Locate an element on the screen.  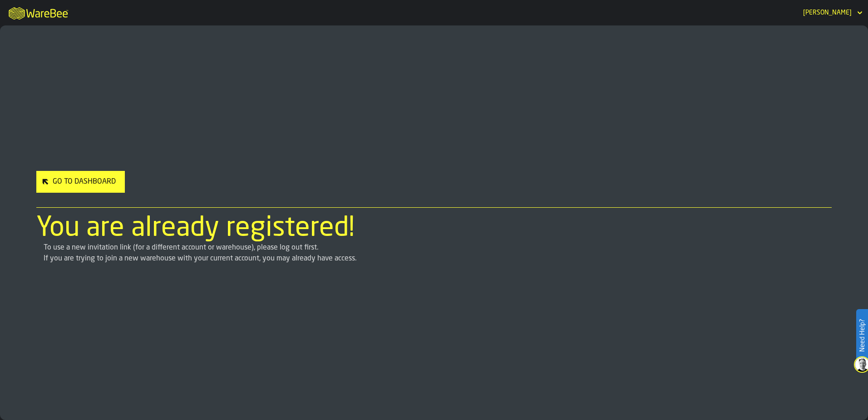
div: Go to Dashboard is located at coordinates (84, 182).